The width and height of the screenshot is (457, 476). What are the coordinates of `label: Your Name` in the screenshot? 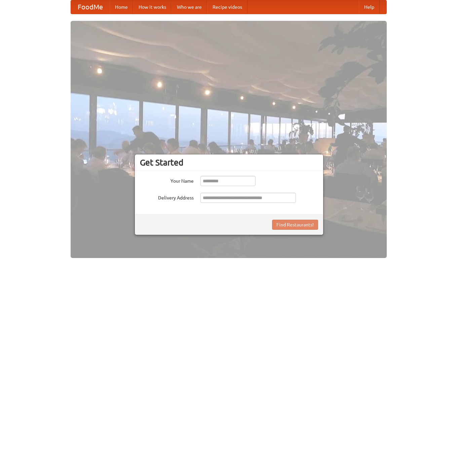 It's located at (167, 180).